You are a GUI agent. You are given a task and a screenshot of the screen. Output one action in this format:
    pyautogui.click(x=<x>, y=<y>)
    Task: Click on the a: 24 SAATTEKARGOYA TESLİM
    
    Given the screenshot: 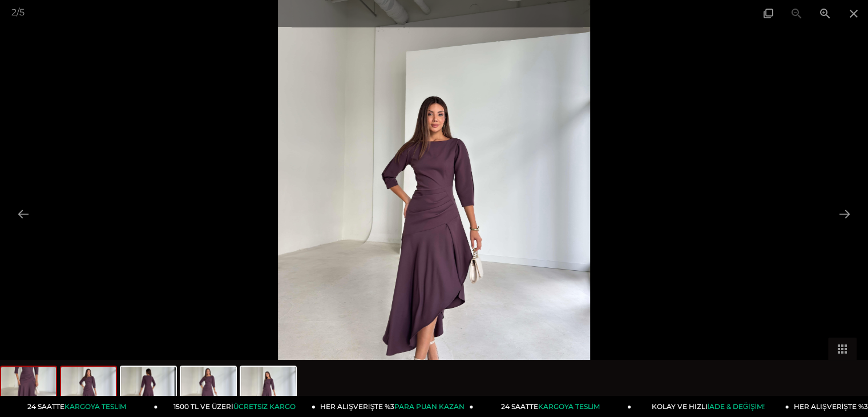 What is the action you would take?
    pyautogui.click(x=552, y=406)
    